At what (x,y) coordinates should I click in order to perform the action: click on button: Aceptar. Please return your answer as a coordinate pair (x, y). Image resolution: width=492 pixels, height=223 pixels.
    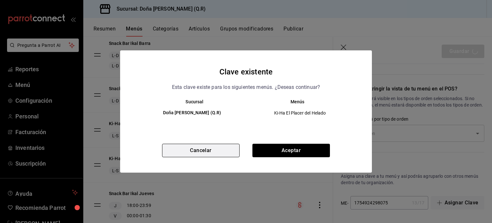
    Looking at the image, I should click on (291, 150).